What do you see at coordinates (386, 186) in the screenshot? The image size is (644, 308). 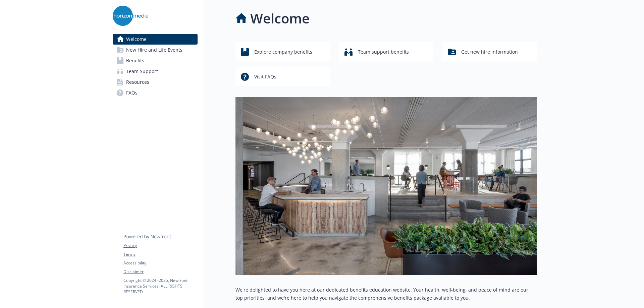 I see `img: overview page banner` at bounding box center [386, 186].